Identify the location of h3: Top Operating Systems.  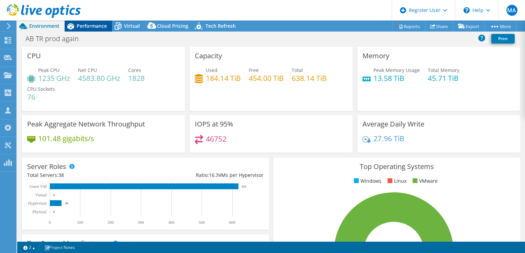
(397, 167).